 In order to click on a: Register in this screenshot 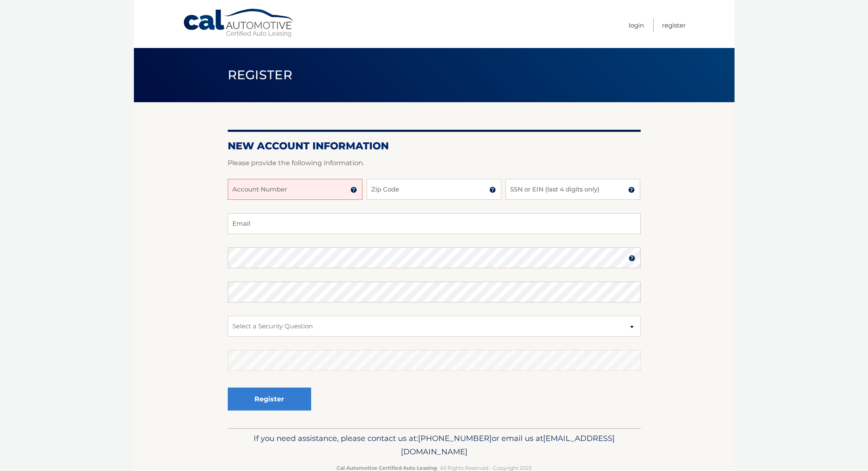, I will do `click(673, 25)`.